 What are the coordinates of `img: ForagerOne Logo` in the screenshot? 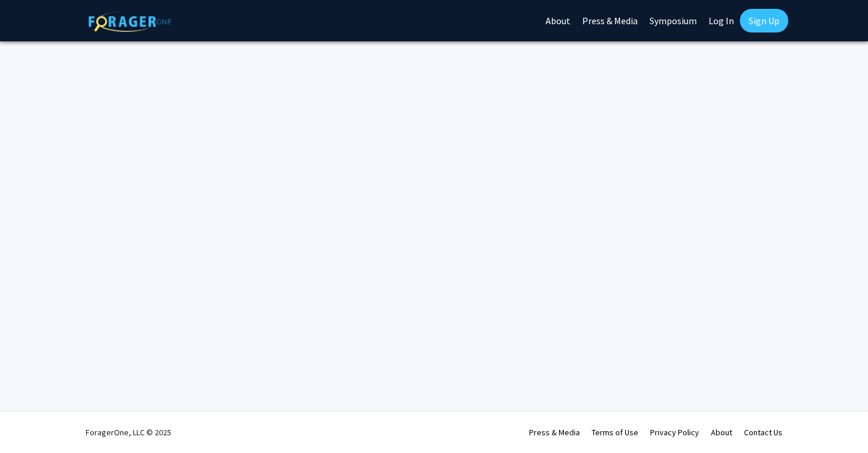 It's located at (129, 21).